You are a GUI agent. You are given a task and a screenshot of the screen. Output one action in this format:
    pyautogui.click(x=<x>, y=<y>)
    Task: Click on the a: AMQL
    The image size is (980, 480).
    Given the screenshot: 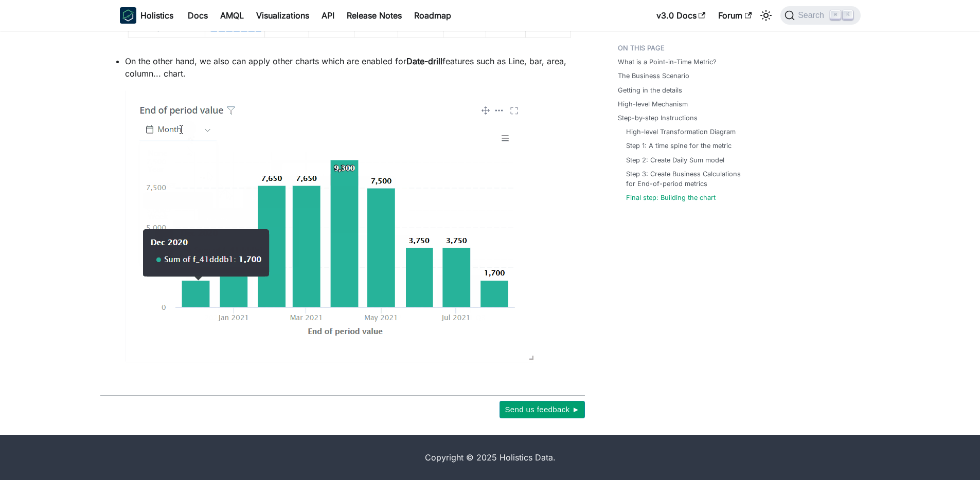 What is the action you would take?
    pyautogui.click(x=232, y=15)
    